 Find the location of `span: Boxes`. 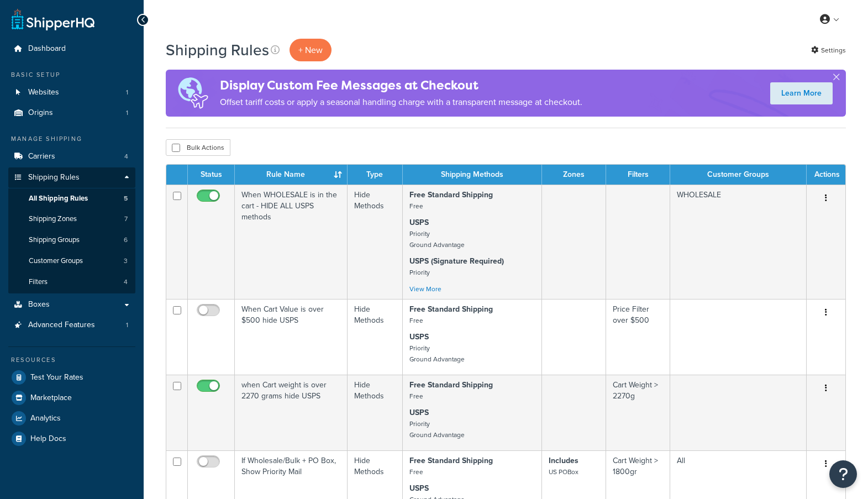

span: Boxes is located at coordinates (39, 304).